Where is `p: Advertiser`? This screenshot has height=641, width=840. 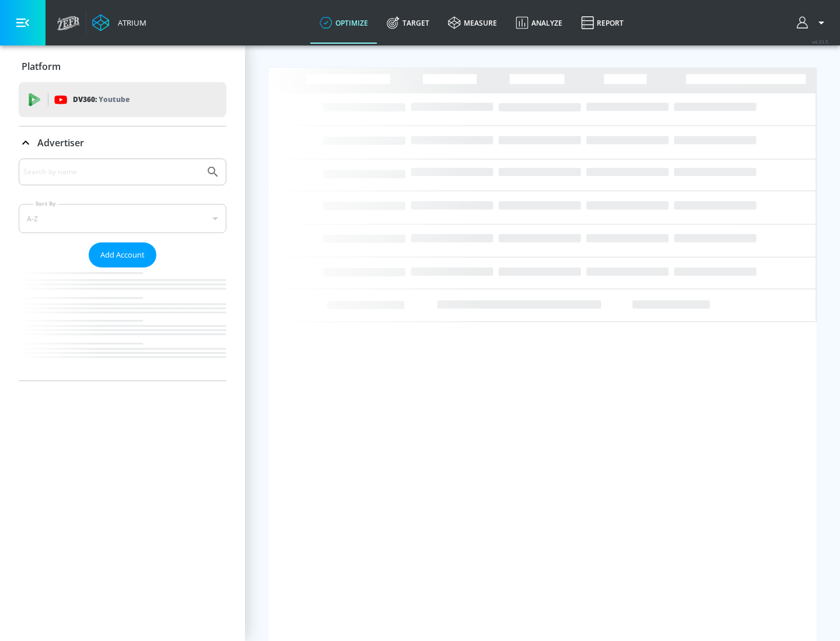
p: Advertiser is located at coordinates (61, 143).